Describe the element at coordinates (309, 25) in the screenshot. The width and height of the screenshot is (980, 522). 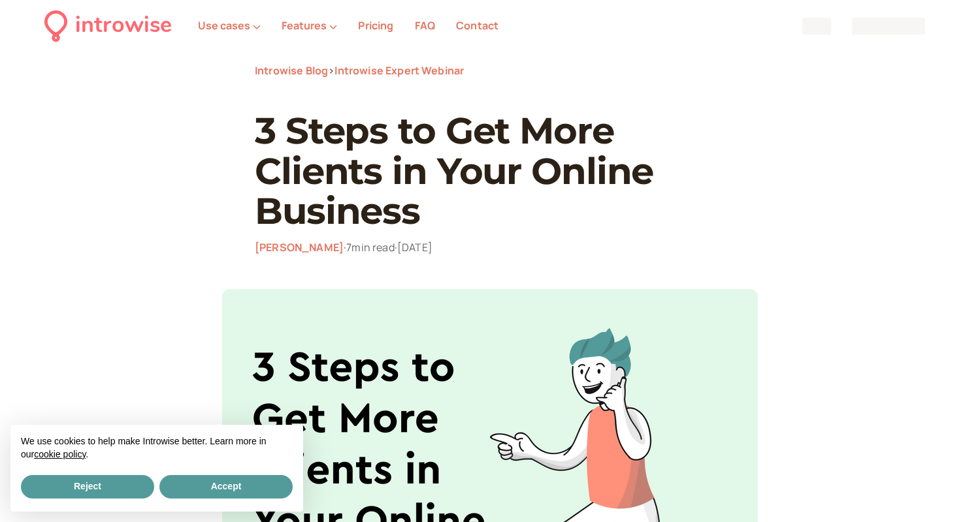
I see `button: Features` at that location.